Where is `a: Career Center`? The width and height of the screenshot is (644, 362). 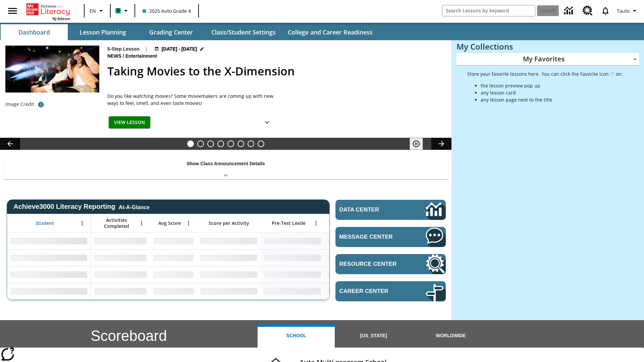 a: Career Center is located at coordinates (390, 291).